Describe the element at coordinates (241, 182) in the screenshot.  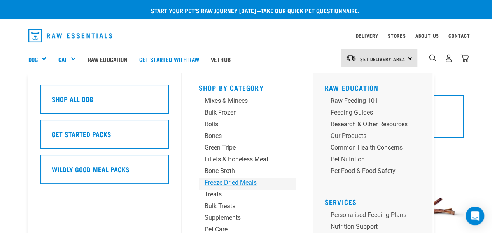
I see `div: Freeze Dried Meals` at that location.